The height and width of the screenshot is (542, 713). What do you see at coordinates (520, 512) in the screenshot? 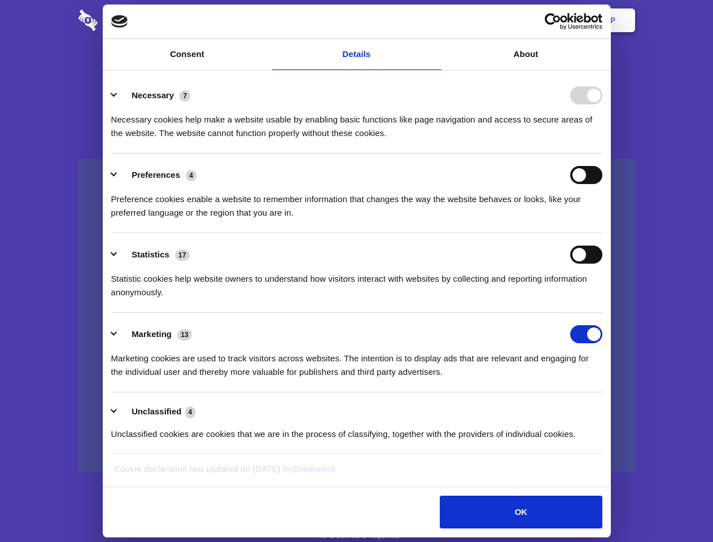
I see `button: OK` at bounding box center [520, 512].